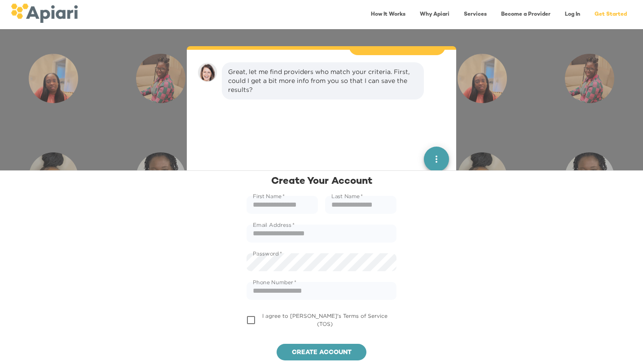 This screenshot has height=364, width=643. I want to click on a: Terms of Service (TOS), so click(352, 320).